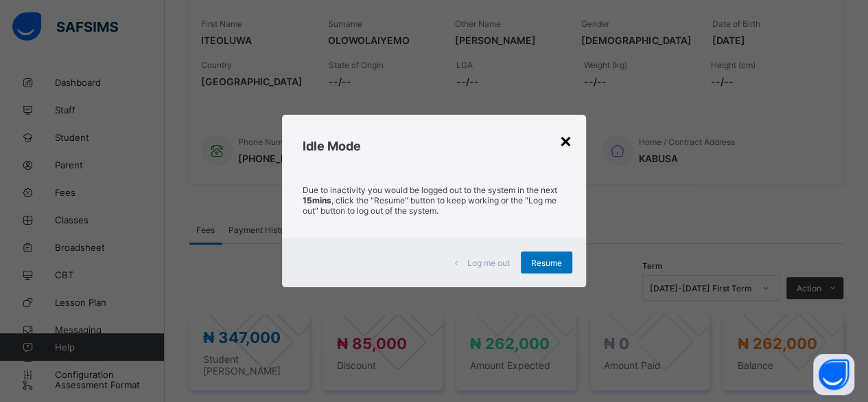  What do you see at coordinates (317, 200) in the screenshot?
I see `strong: 15mins` at bounding box center [317, 200].